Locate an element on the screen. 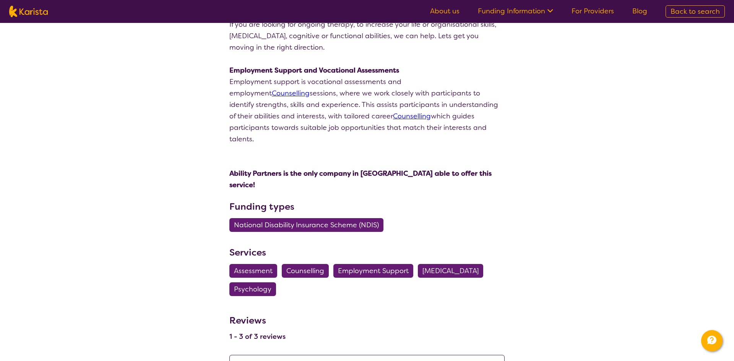 Image resolution: width=734 pixels, height=361 pixels. span: National Disability Insurance Scheme (NDIS) is located at coordinates (306, 225).